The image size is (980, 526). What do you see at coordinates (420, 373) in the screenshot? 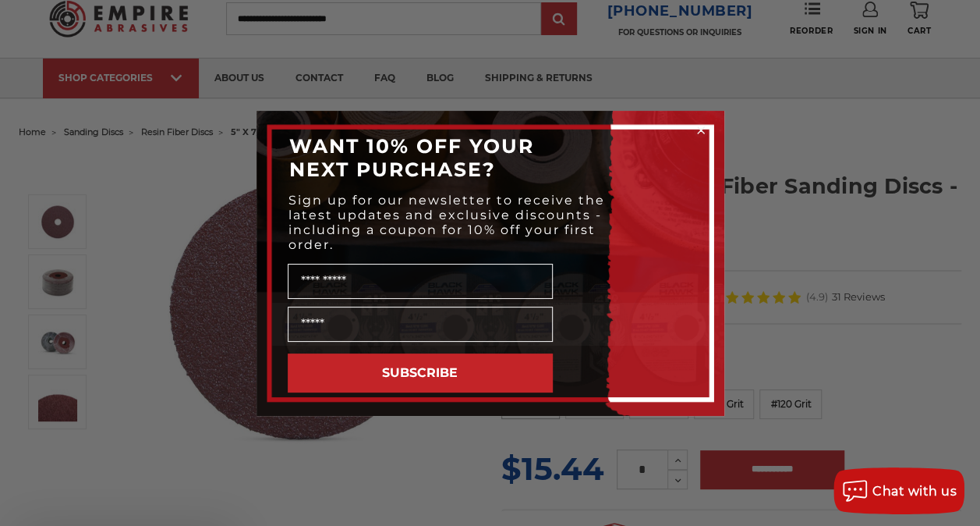
I see `button: SUBSCRIBE` at bounding box center [420, 373].